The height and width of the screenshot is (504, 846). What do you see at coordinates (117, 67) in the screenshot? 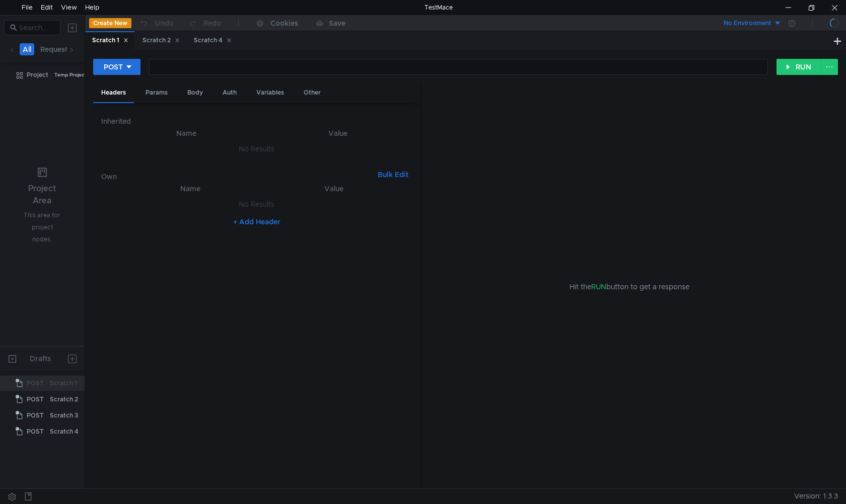
I see `button: POST` at bounding box center [117, 67].